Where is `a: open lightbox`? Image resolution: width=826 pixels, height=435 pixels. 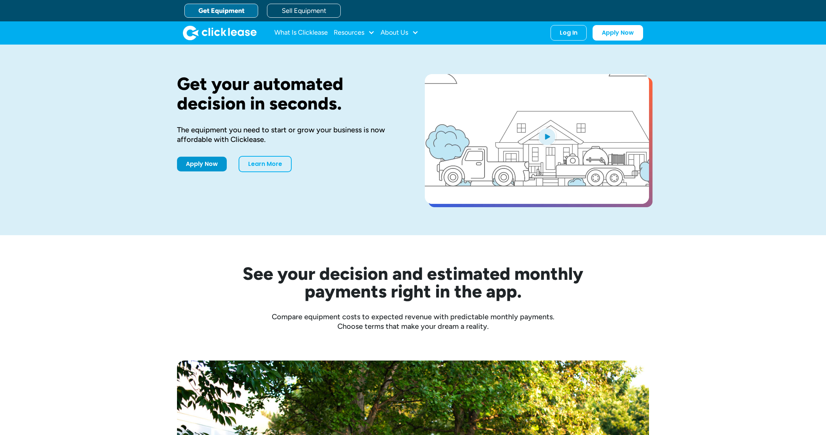
a: open lightbox is located at coordinates (537, 139).